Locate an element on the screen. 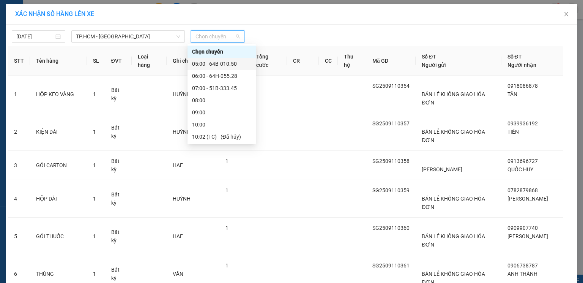 The width and height of the screenshot is (583, 283). span: SG2509110354 is located at coordinates (391, 86).